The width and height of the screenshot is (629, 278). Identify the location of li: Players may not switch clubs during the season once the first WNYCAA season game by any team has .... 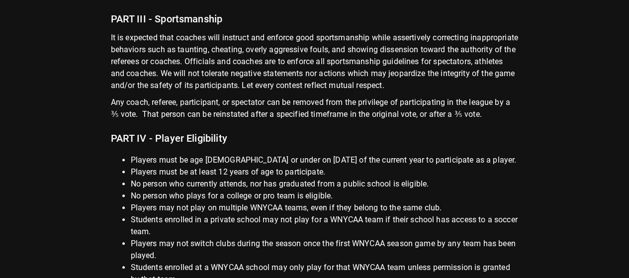
(325, 250).